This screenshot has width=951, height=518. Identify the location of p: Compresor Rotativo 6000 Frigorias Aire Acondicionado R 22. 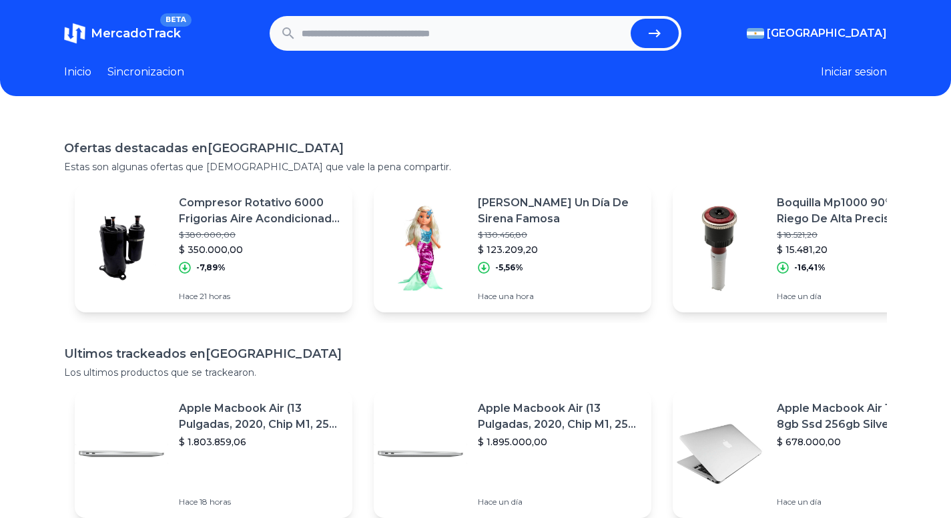
(260, 211).